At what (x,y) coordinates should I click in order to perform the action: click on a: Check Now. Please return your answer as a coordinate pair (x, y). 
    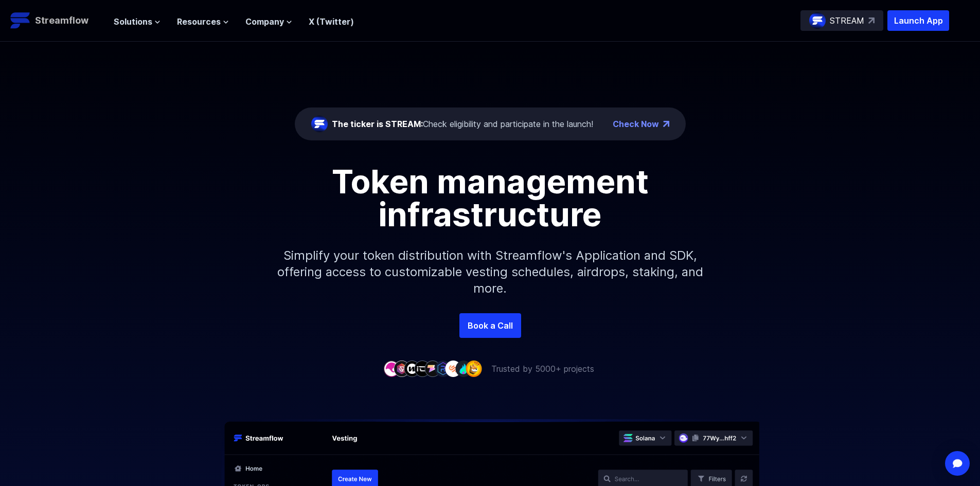
    Looking at the image, I should click on (636, 124).